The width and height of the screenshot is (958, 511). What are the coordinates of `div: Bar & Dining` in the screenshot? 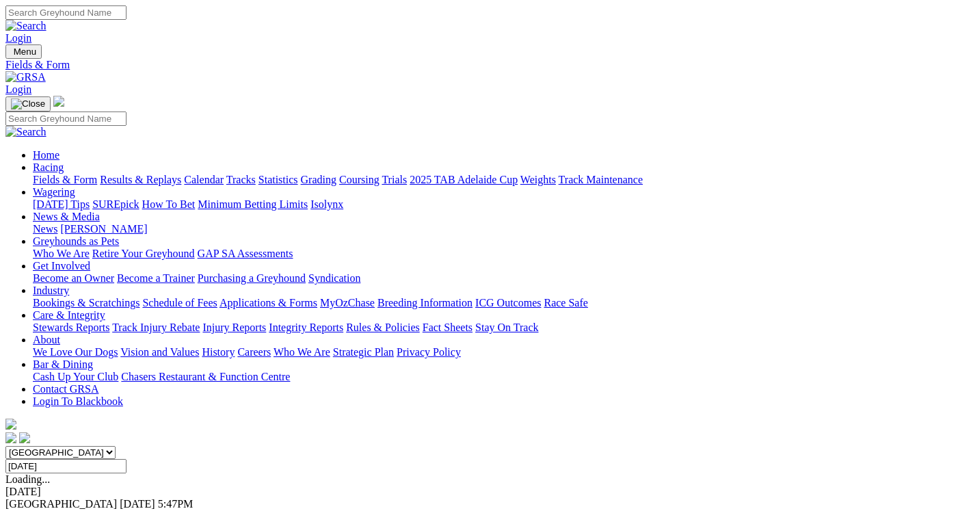 It's located at (492, 377).